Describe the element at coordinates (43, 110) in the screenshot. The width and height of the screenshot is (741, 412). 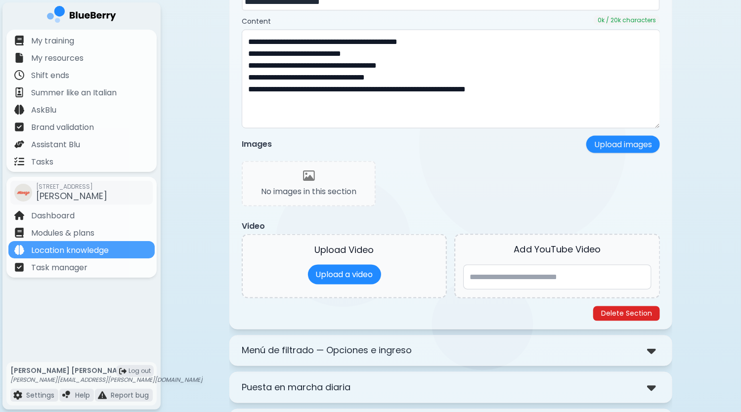
I see `p: AskBlu` at that location.